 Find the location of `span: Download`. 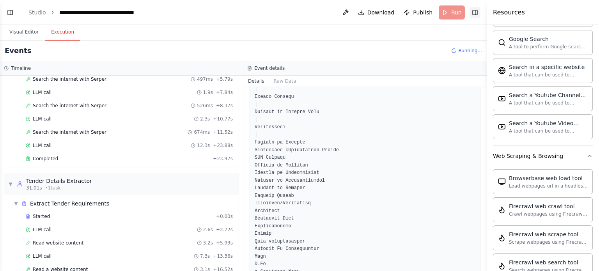

span: Download is located at coordinates (381, 12).